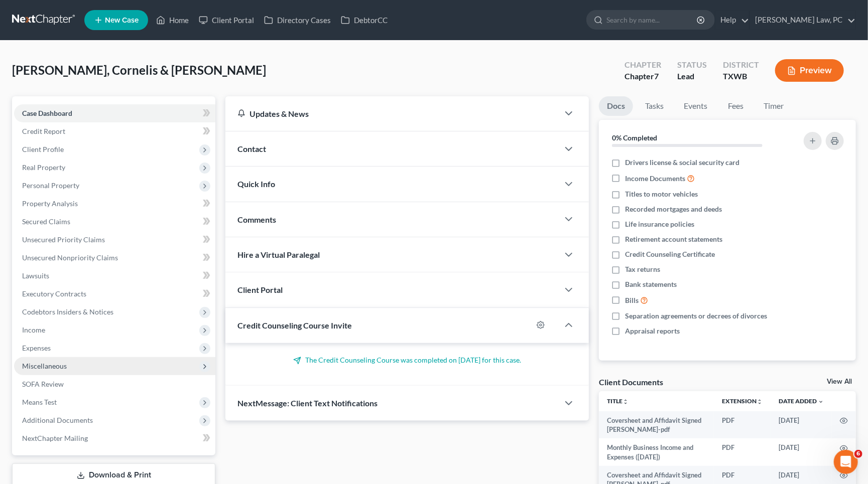  Describe the element at coordinates (115, 113) in the screenshot. I see `a: Case Dashboard` at that location.